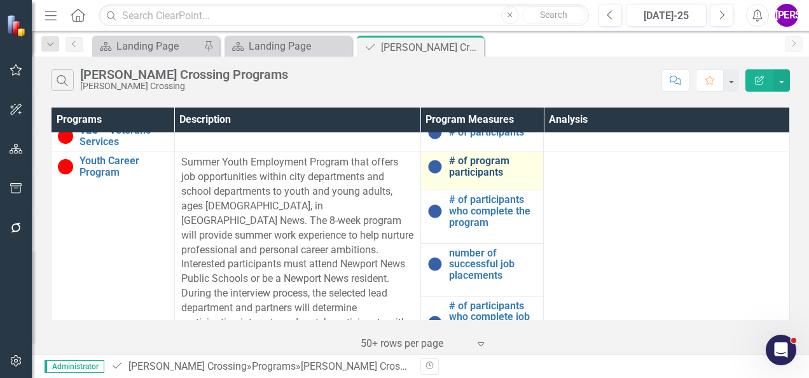  What do you see at coordinates (493, 323) in the screenshot?
I see `a: # of participants who complete job readiness activities` at bounding box center [493, 323].